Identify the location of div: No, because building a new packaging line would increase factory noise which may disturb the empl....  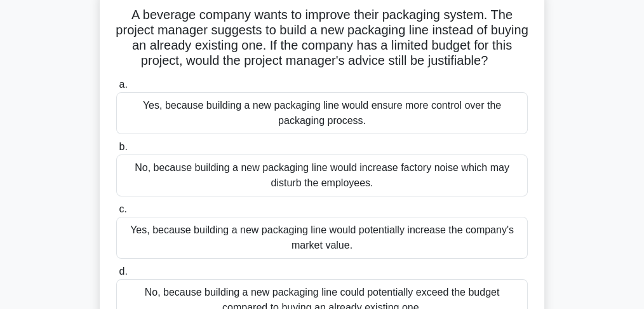
(322, 175).